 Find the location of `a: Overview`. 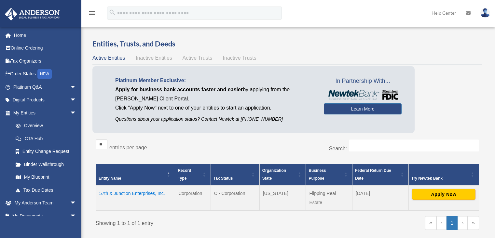

a: Overview is located at coordinates (44, 126).